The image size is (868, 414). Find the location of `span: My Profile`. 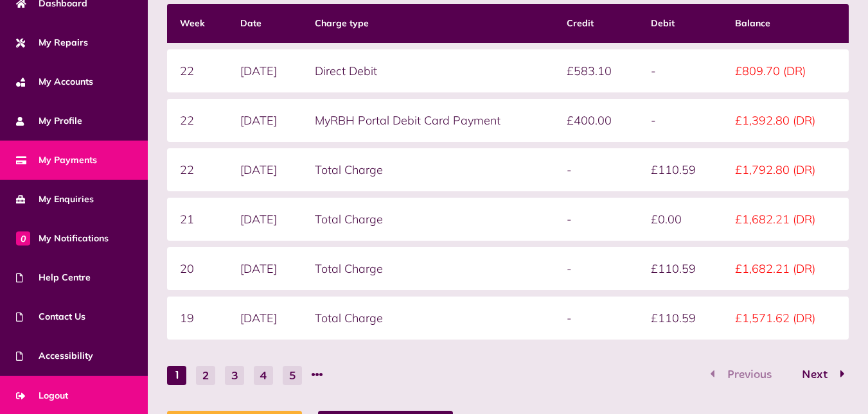

span: My Profile is located at coordinates (49, 121).